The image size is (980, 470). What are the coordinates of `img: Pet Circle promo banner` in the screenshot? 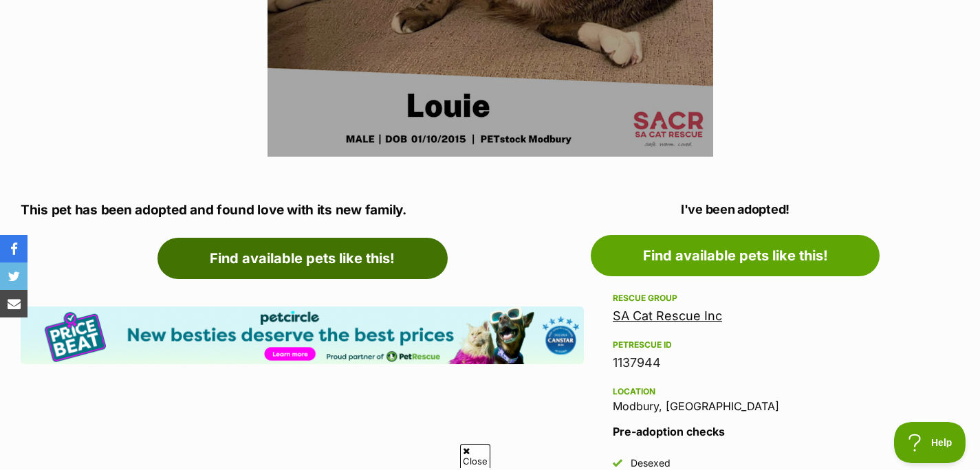 It's located at (302, 336).